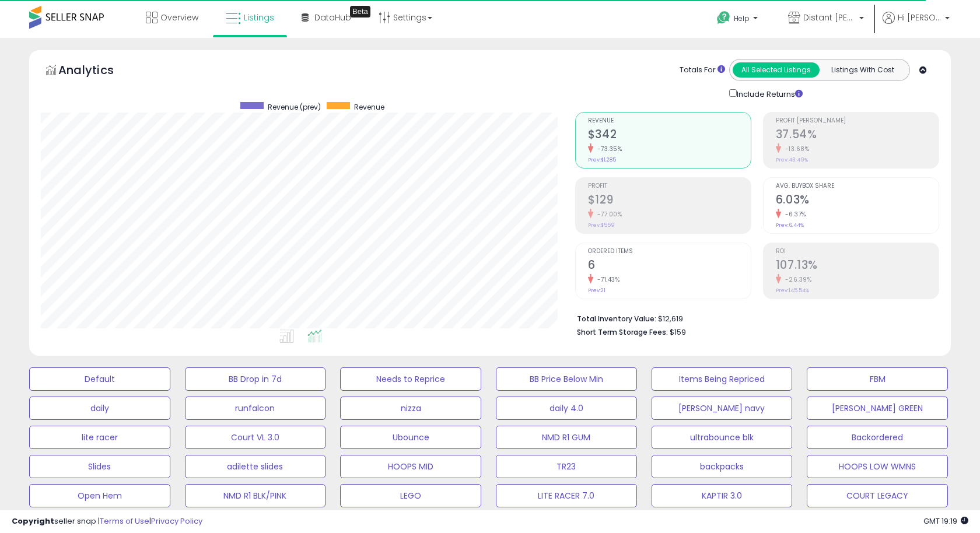 The width and height of the screenshot is (980, 533). Describe the element at coordinates (723, 437) in the screenshot. I see `button: ultrabounce blk` at that location.